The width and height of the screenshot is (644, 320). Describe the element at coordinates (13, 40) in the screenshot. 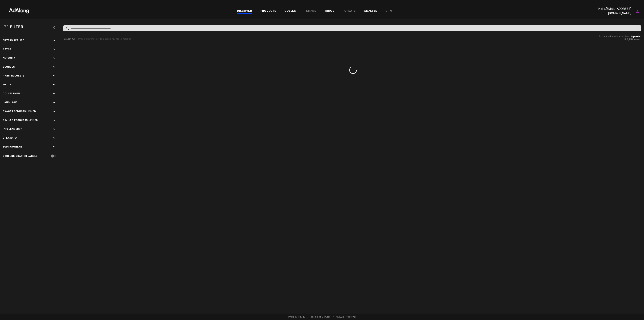

I see `span: Filters applied` at that location.